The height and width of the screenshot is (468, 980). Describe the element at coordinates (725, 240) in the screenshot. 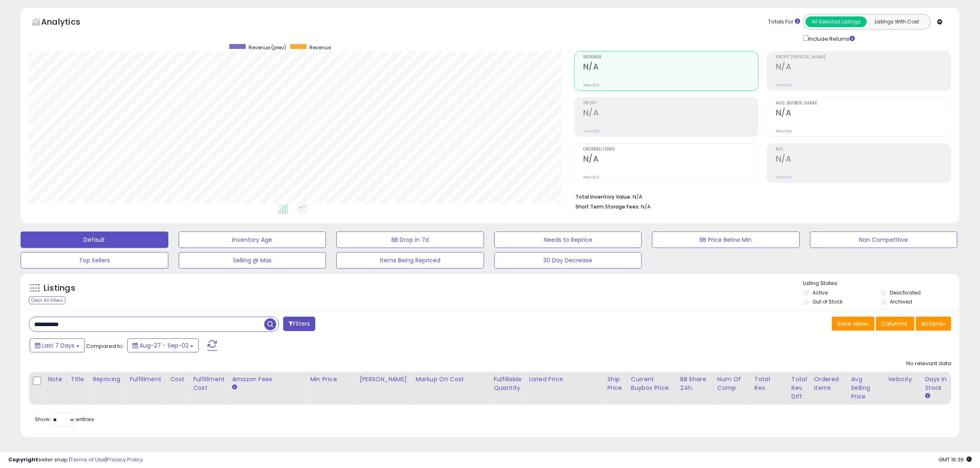

I see `button: BB Price Below Min` at that location.